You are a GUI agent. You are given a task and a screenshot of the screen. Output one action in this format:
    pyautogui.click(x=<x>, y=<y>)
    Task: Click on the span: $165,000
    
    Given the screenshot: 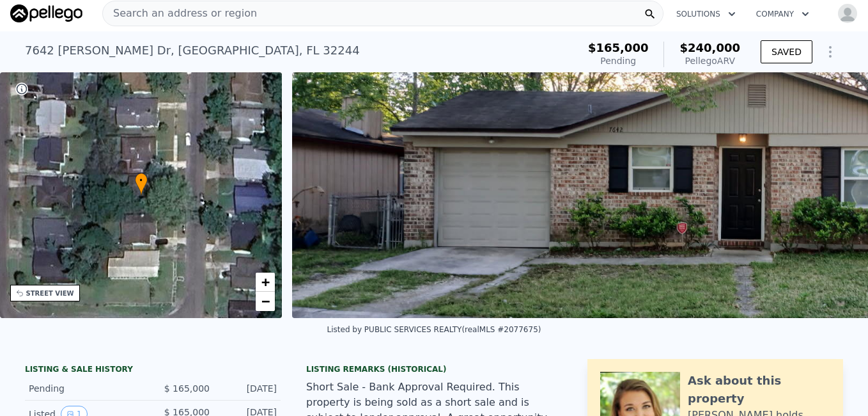 What is the action you would take?
    pyautogui.click(x=618, y=47)
    